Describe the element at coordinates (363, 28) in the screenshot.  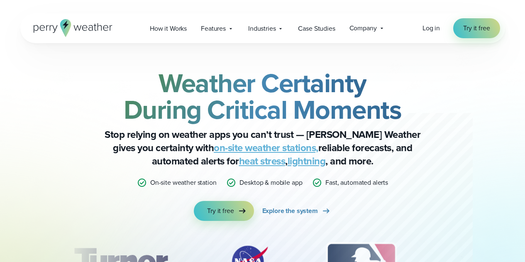
I see `span: Company` at that location.